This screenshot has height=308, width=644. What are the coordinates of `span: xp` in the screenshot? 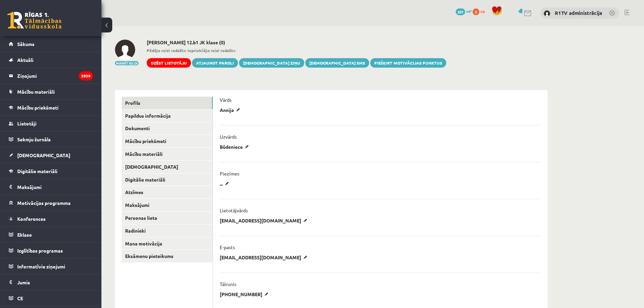 It's located at (482, 11).